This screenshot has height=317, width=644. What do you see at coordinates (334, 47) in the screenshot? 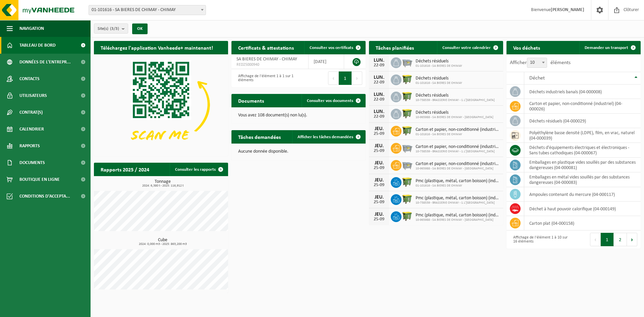
I see `a: Consulter vos certificats` at bounding box center [334, 47].